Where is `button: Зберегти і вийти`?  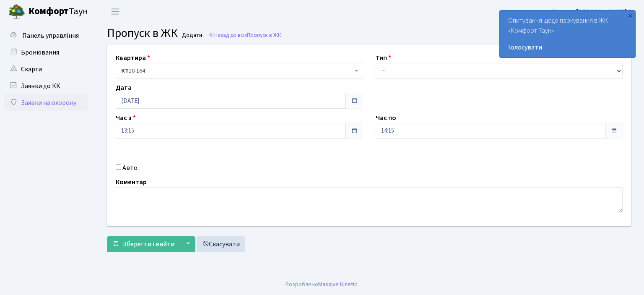 button: Зберегти і вийти is located at coordinates (143, 244).